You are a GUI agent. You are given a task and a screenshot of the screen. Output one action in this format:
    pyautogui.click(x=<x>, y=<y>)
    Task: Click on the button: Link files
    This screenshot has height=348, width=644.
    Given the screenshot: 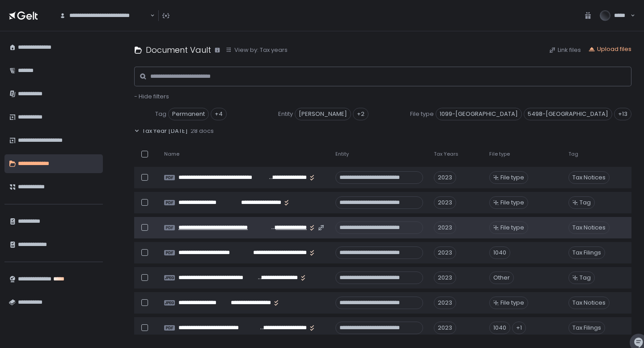 What is the action you would take?
    pyautogui.click(x=565, y=50)
    